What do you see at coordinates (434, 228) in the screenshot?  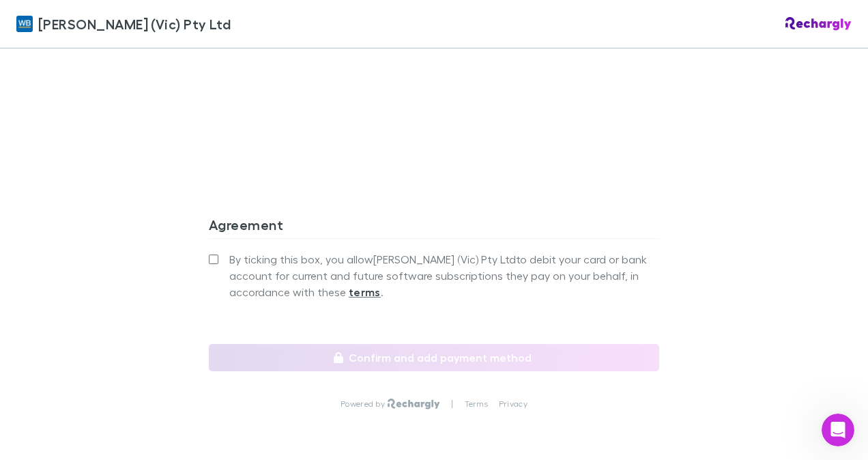 I see `h3: Agreement` at bounding box center [434, 228].